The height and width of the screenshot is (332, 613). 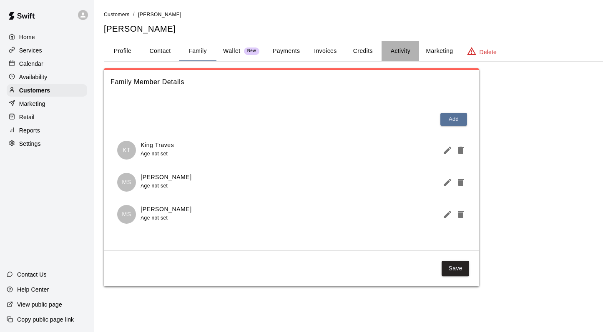 What do you see at coordinates (47, 90) in the screenshot?
I see `div: Customers` at bounding box center [47, 90].